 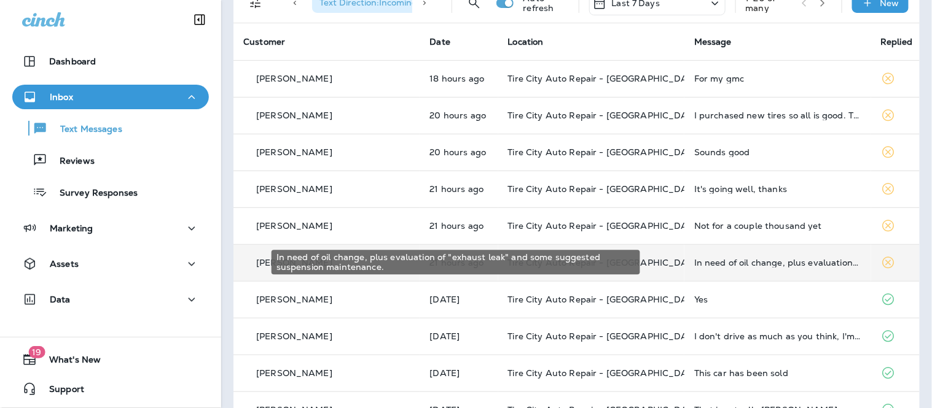 What do you see at coordinates (111, 228) in the screenshot?
I see `button: Marketing` at bounding box center [111, 228].